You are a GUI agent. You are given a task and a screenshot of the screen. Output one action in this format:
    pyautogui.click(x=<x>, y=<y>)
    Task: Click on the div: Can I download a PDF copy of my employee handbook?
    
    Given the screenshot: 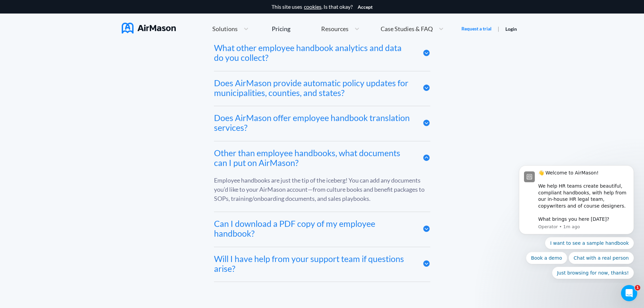 What is the action you would take?
    pyautogui.click(x=313, y=228)
    